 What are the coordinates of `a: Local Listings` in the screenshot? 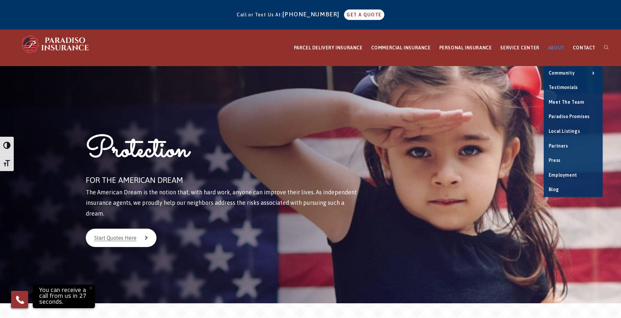 It's located at (573, 131).